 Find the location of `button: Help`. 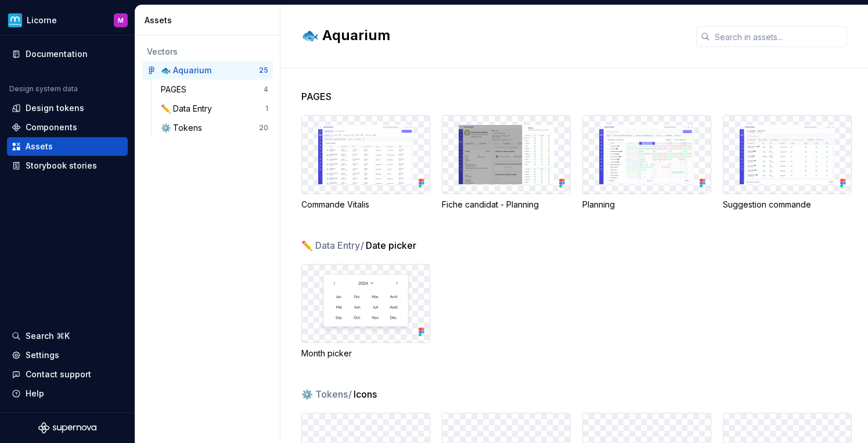

button: Help is located at coordinates (67, 394).